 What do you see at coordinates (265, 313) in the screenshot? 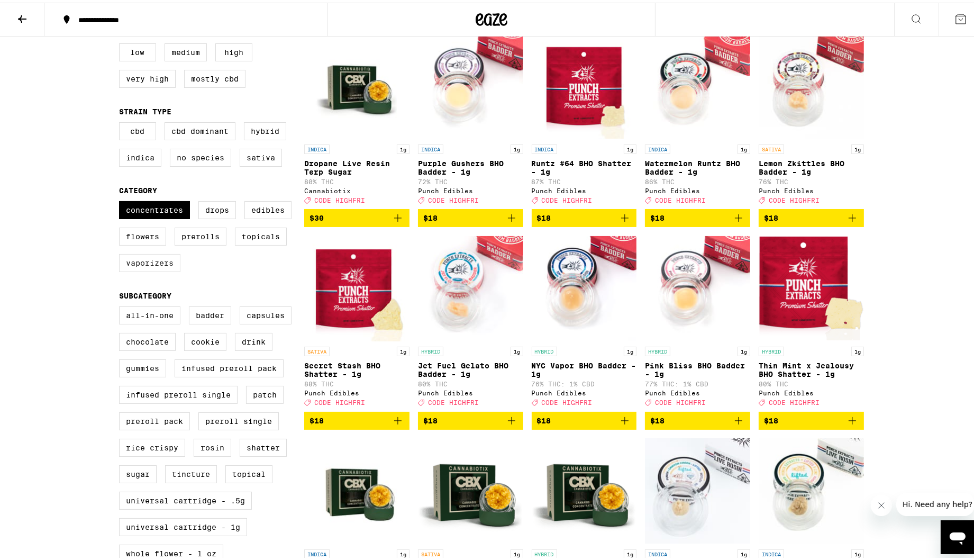
I see `label: Capsules` at bounding box center [265, 313].